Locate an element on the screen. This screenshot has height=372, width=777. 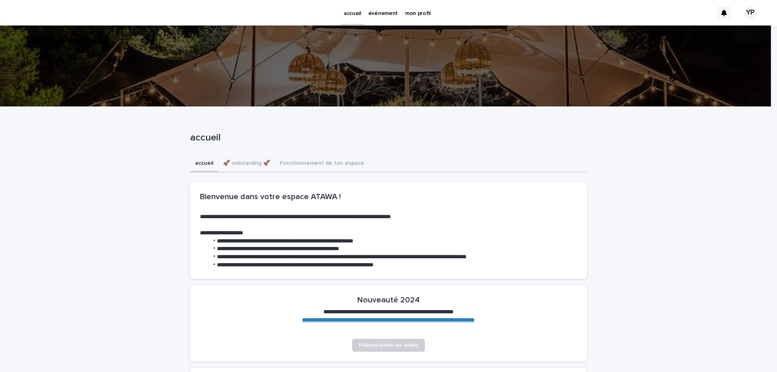
h2: Bienvenue dans votre espace ATAWA ! is located at coordinates (388, 197).